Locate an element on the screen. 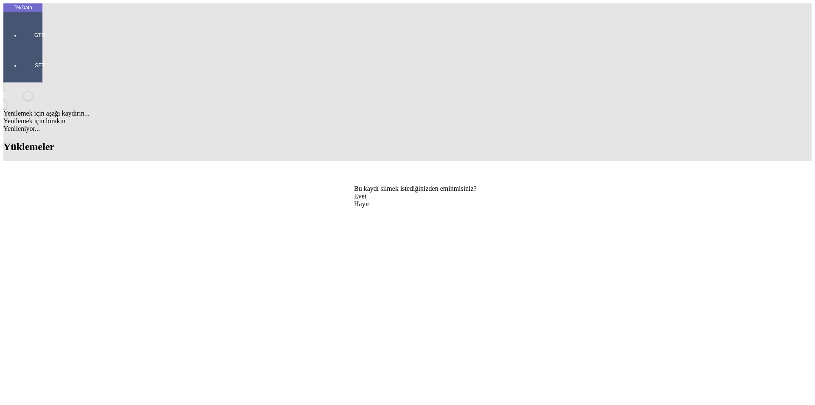  span: GTM is located at coordinates (40, 35).